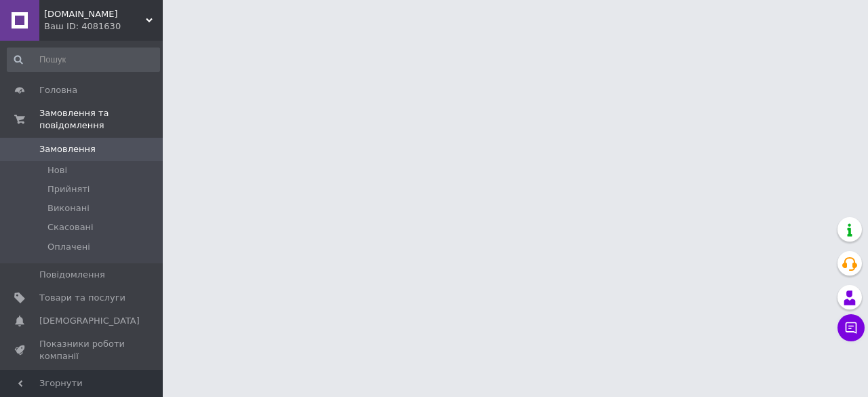  Describe the element at coordinates (851, 328) in the screenshot. I see `button: Чат з покупцем` at that location.